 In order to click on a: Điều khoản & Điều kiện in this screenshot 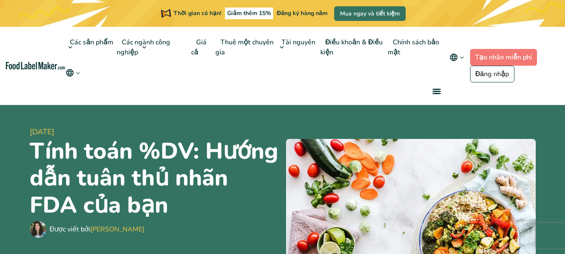, I will do `click(352, 47)`.